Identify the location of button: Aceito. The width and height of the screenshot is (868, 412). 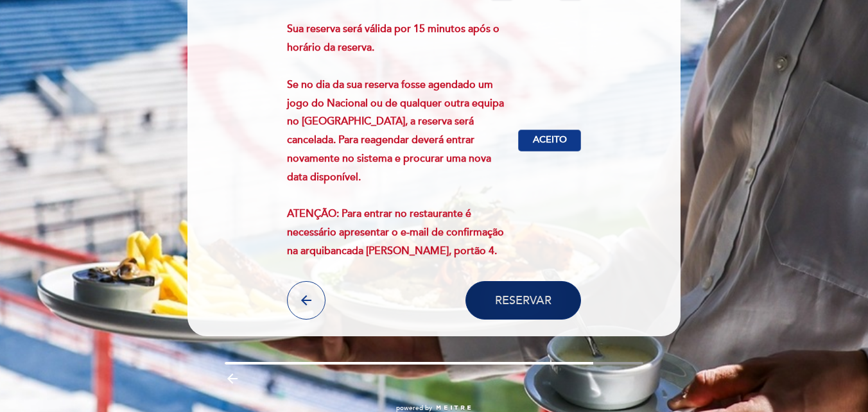
(550, 141).